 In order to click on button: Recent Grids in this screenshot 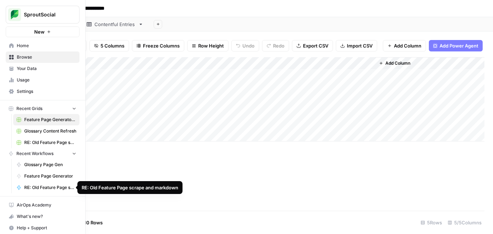, I will do `click(42, 108)`.